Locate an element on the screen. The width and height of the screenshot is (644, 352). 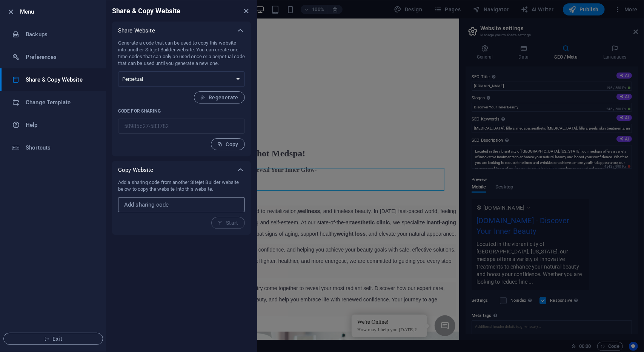
h6: Change Template is located at coordinates (61, 102).